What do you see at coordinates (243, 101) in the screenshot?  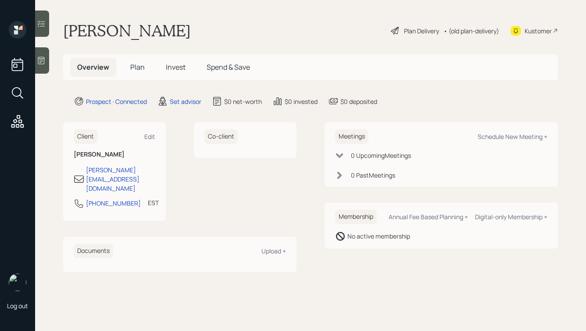 I see `div: $0 net-worth` at bounding box center [243, 101].